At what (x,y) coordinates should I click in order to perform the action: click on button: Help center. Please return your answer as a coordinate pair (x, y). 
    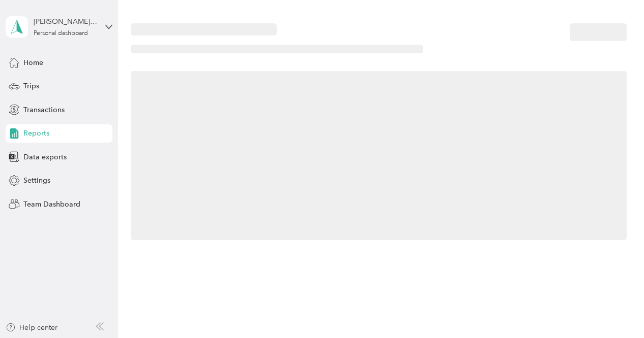
    Looking at the image, I should click on (32, 328).